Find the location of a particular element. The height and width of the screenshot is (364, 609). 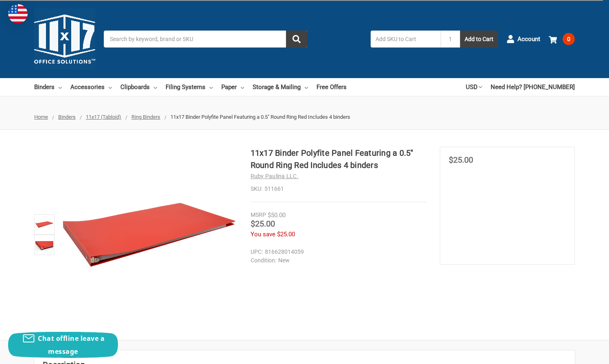

span: Ruby Paulina LLC. is located at coordinates (275, 176).